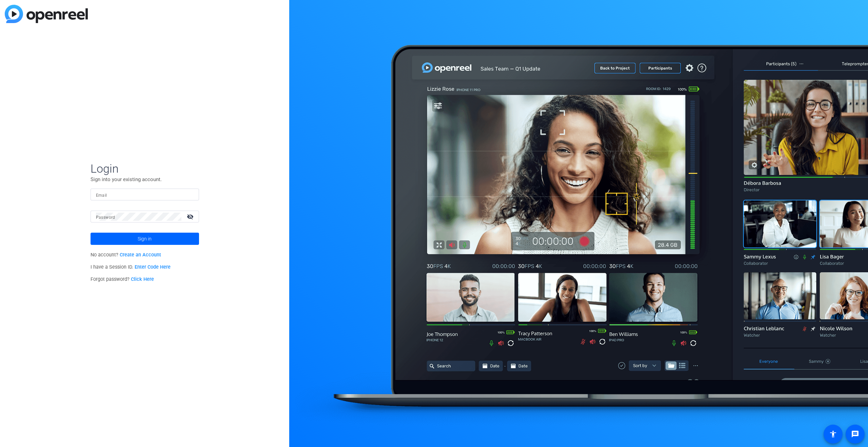  I want to click on a: Create an Account, so click(140, 255).